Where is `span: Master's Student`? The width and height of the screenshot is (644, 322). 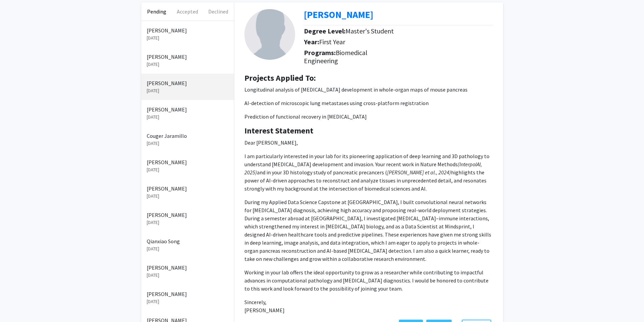 span: Master's Student is located at coordinates (369, 31).